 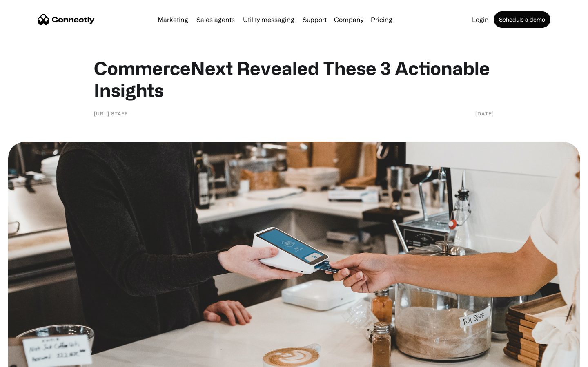 What do you see at coordinates (522, 20) in the screenshot?
I see `a: Schedule a demo` at bounding box center [522, 20].